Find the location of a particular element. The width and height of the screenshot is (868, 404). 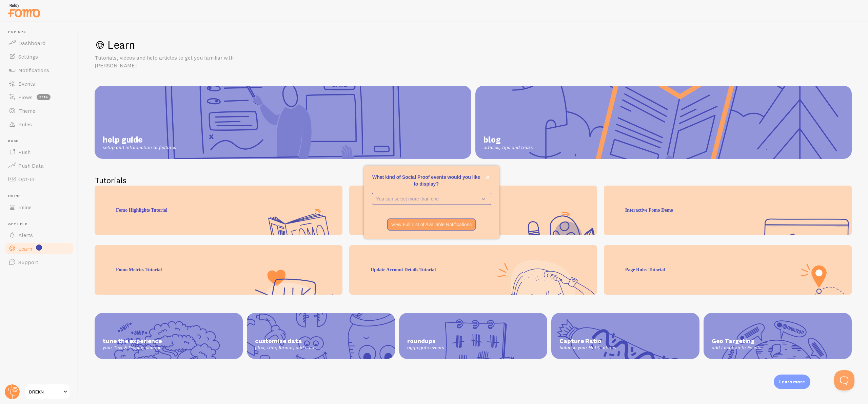

p: You can select more than one is located at coordinates (427, 199).